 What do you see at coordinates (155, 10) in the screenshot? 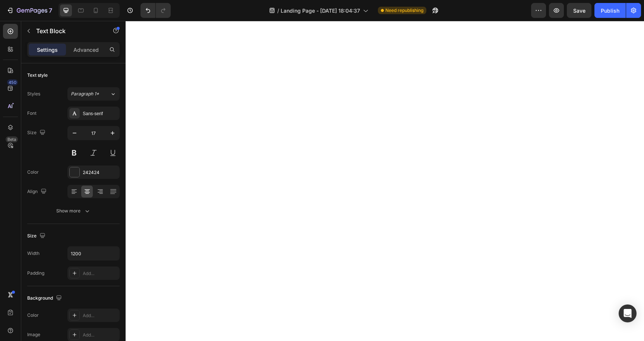
I see `div: Undo/Redo` at bounding box center [155, 10].